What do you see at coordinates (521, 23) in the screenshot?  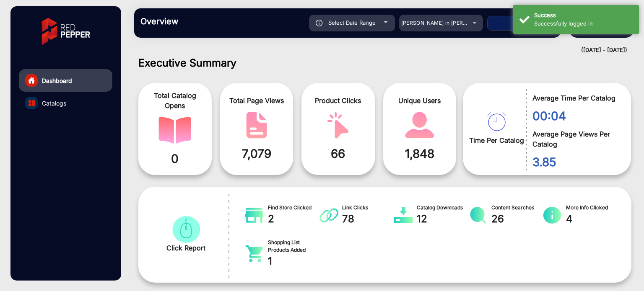 I see `button: Apply` at bounding box center [521, 23].